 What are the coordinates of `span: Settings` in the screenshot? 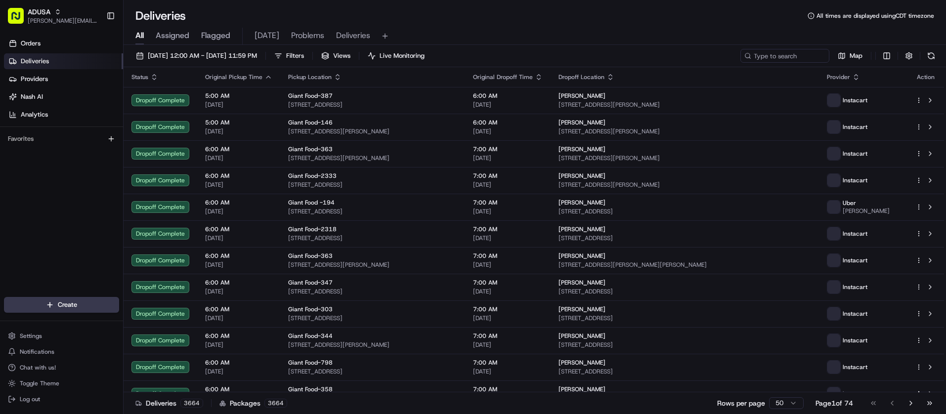 It's located at (31, 336).